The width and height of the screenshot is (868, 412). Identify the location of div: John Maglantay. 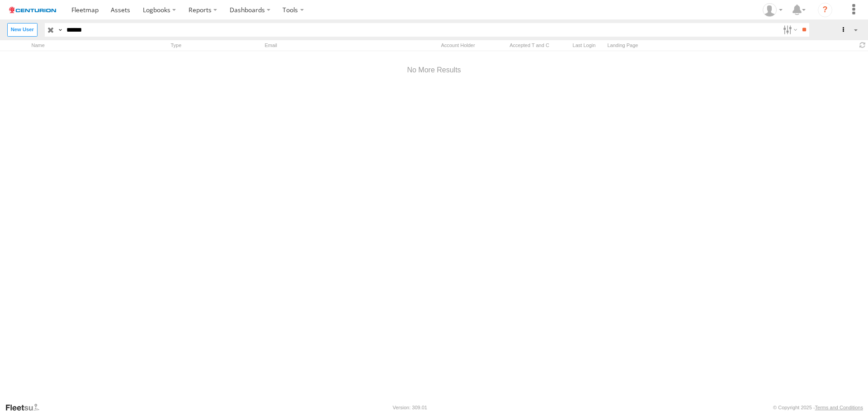
(773, 10).